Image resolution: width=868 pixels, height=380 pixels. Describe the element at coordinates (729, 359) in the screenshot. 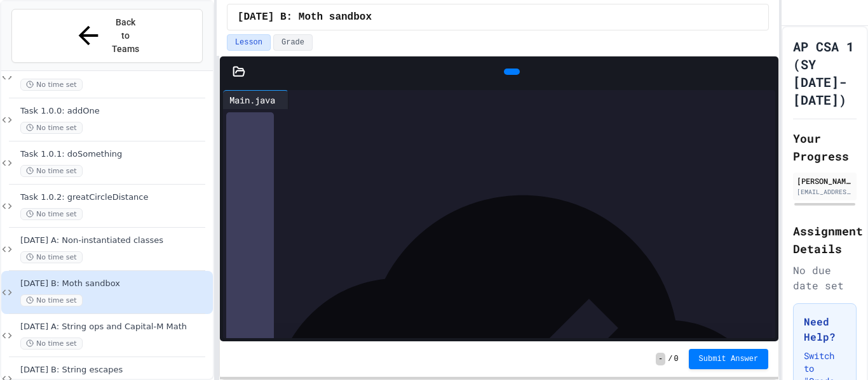

I see `button: Submit Answer` at that location.